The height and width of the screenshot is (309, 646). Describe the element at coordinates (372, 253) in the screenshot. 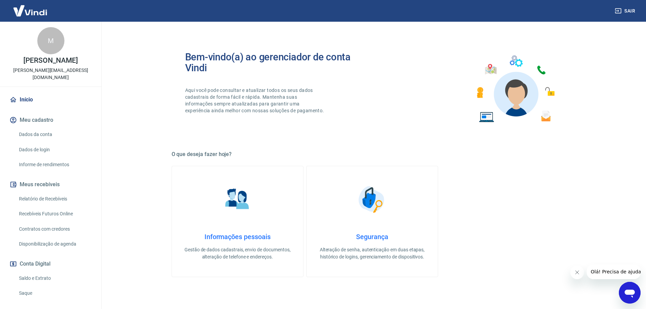

I see `p: Alteração de senha, autenticação em duas etapas, histórico de logins, gerenciamento de dispositivos.` at that location.